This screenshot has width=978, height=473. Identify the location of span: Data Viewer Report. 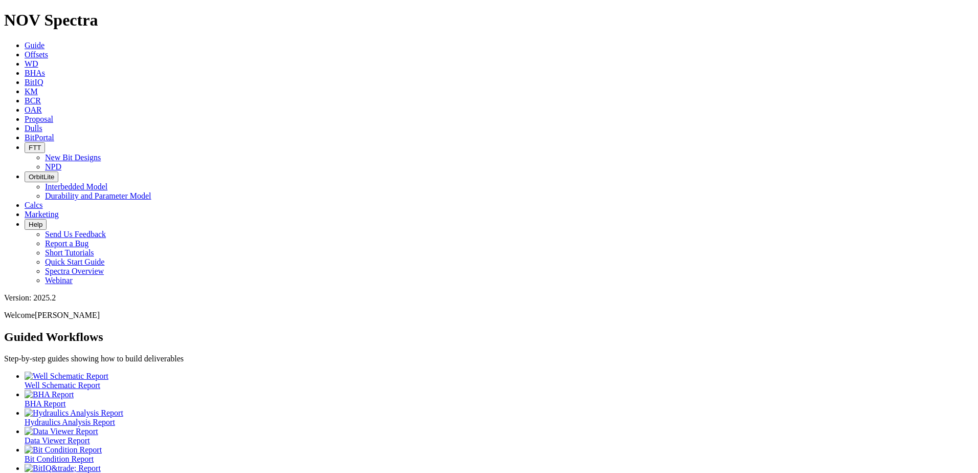
(57, 440).